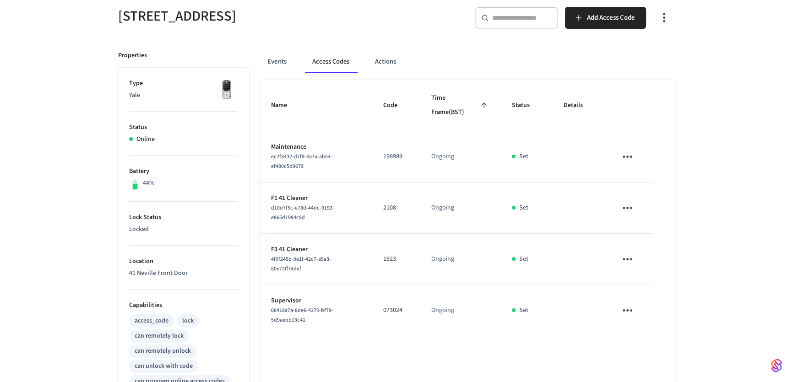  Describe the element at coordinates (386, 62) in the screenshot. I see `button: Actions` at that location.